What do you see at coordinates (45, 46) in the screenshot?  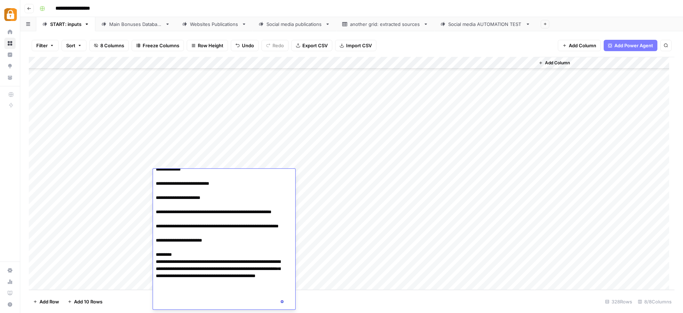 I see `button: Filter` at bounding box center [45, 46].